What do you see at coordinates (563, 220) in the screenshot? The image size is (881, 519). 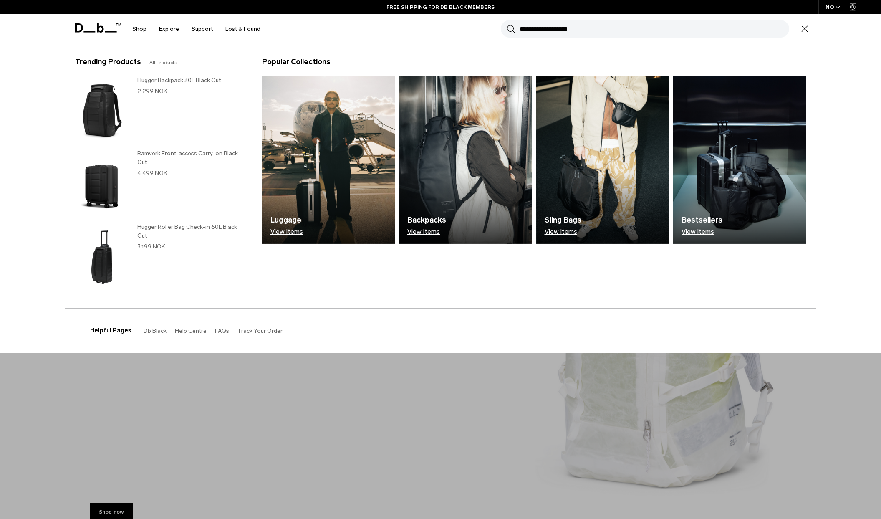 I see `h3: Sling Bags` at bounding box center [563, 220].